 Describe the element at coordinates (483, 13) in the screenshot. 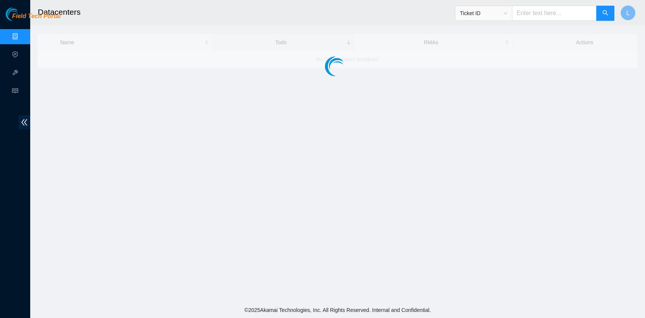

I see `span: Ticket ID` at that location.